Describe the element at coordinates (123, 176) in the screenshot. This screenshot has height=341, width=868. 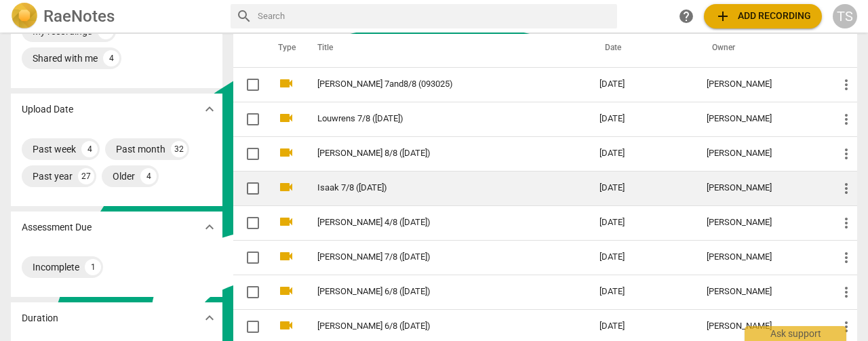
I see `div: Older` at that location.